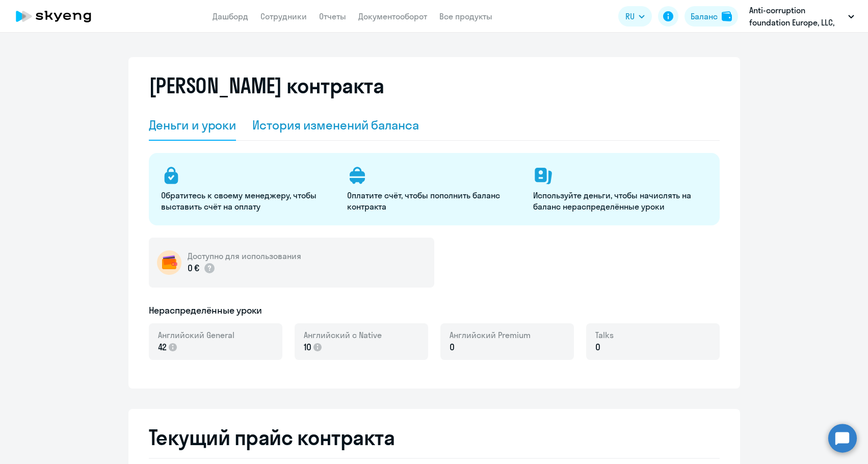  I want to click on img: wallet-circle.png, so click(169, 263).